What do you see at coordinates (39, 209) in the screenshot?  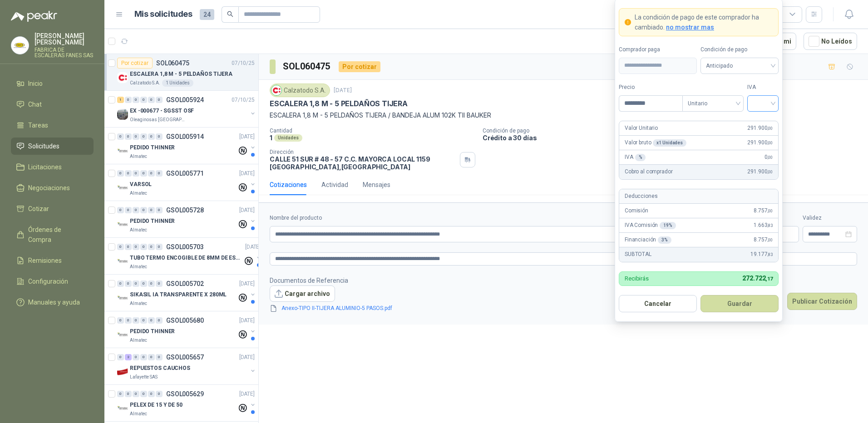 I see `span: Cotizar` at bounding box center [39, 209].